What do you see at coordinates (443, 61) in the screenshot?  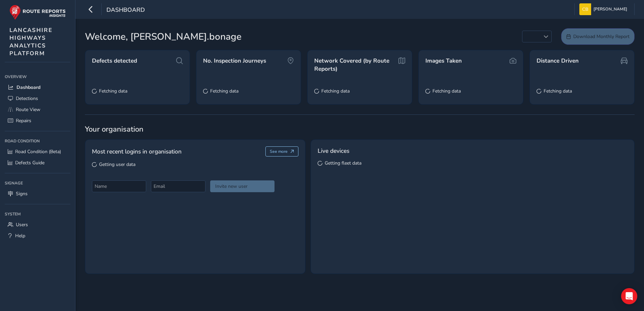 I see `span: Images Taken` at bounding box center [443, 61].